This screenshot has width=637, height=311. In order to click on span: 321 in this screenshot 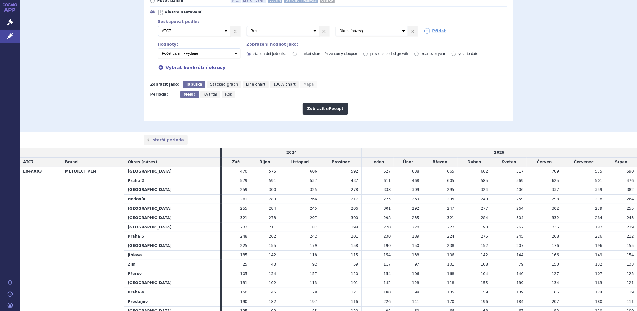, I will do `click(244, 218)`.